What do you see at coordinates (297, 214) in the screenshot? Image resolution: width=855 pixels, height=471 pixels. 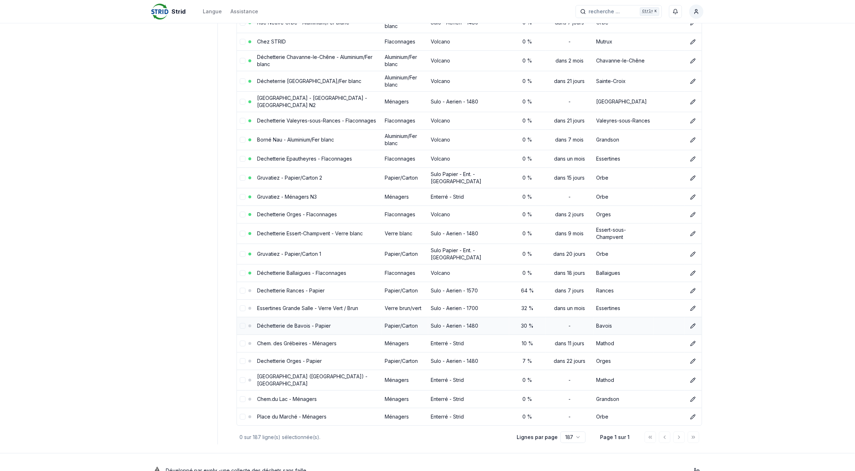 I see `a: Dechetterie Orges - Flaconnages` at bounding box center [297, 214].